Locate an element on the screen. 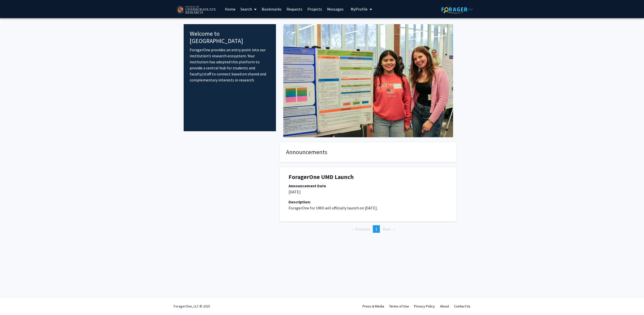  a: Bookmarks is located at coordinates (271, 9).